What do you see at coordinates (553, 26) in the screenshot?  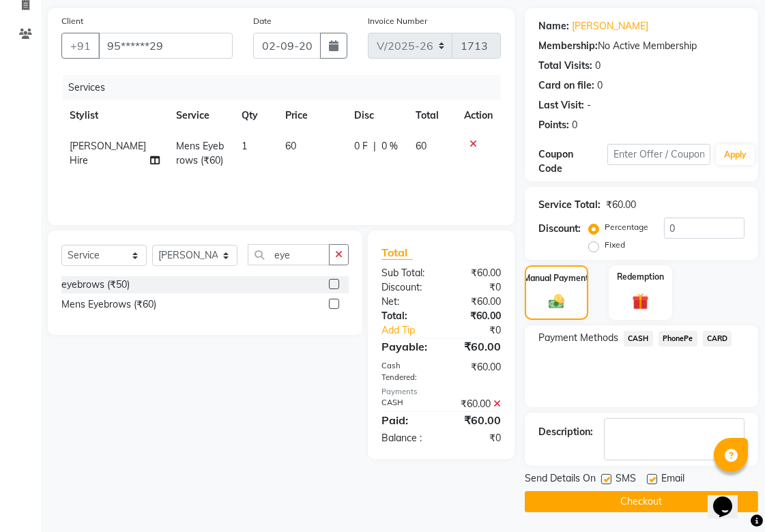 I see `div: Name:` at bounding box center [553, 26].